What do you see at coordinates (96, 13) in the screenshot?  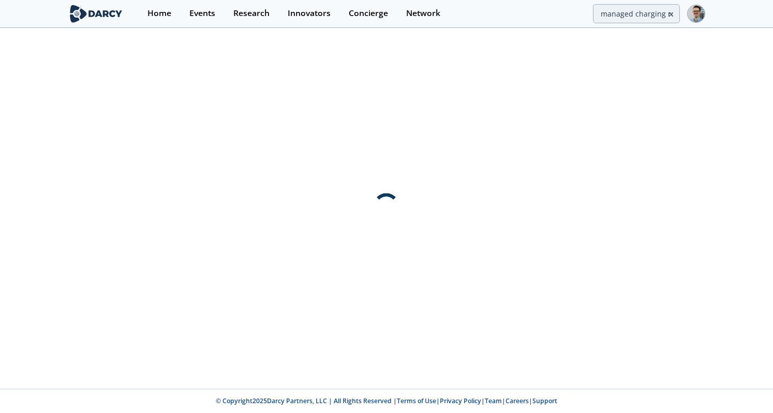 I see `img: logo-wide.svg` at bounding box center [96, 13].